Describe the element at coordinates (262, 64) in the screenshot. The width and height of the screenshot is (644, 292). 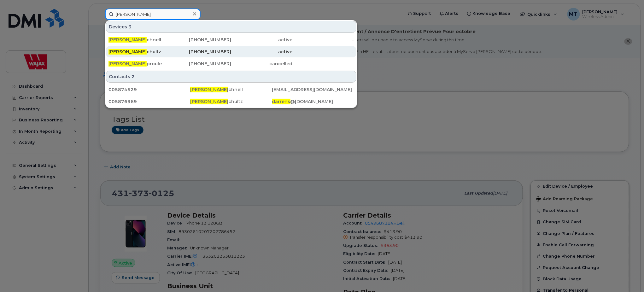
I see `div: cancelled` at that location.